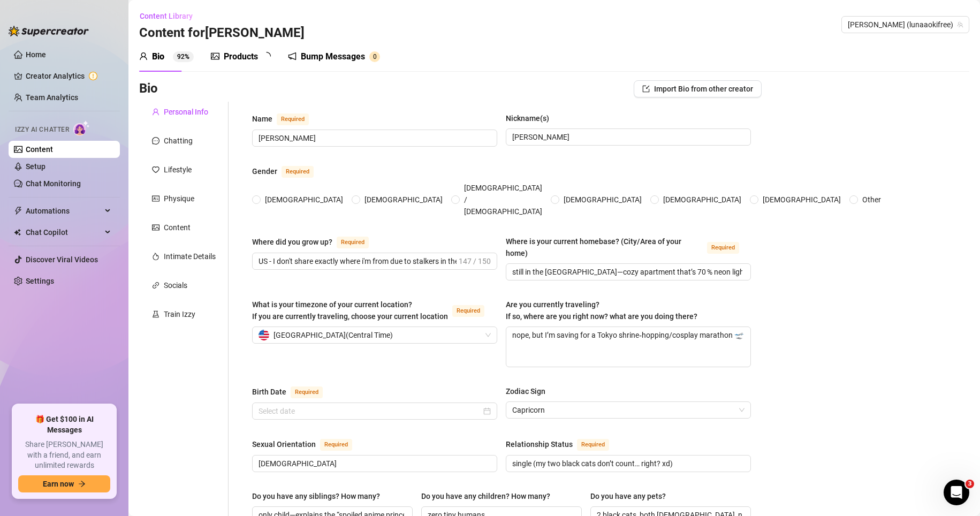 The height and width of the screenshot is (516, 980). What do you see at coordinates (489, 496) in the screenshot?
I see `label: Do you have any children? How many?` at bounding box center [489, 496].